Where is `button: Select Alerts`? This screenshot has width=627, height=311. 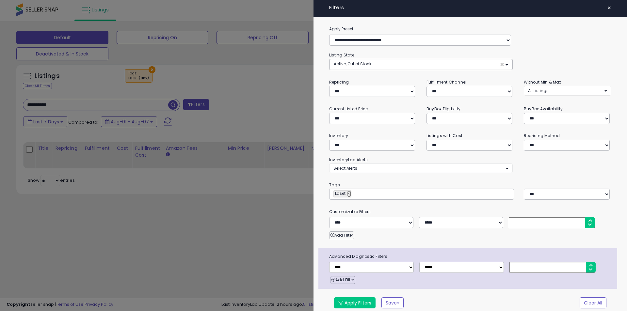 button: Select Alerts is located at coordinates (421, 168).